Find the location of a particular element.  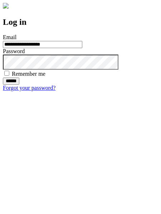

img: logo-4e3dc11c47720685a147b03b5a06dd966a58ff35d612b21f08c02c0306f2b779.png is located at coordinates (6, 6).